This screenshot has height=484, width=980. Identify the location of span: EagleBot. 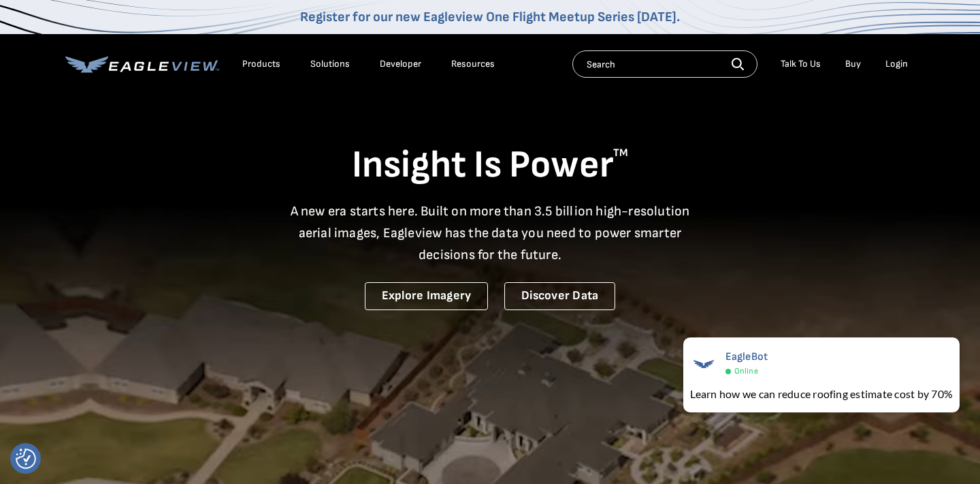
(747, 357).